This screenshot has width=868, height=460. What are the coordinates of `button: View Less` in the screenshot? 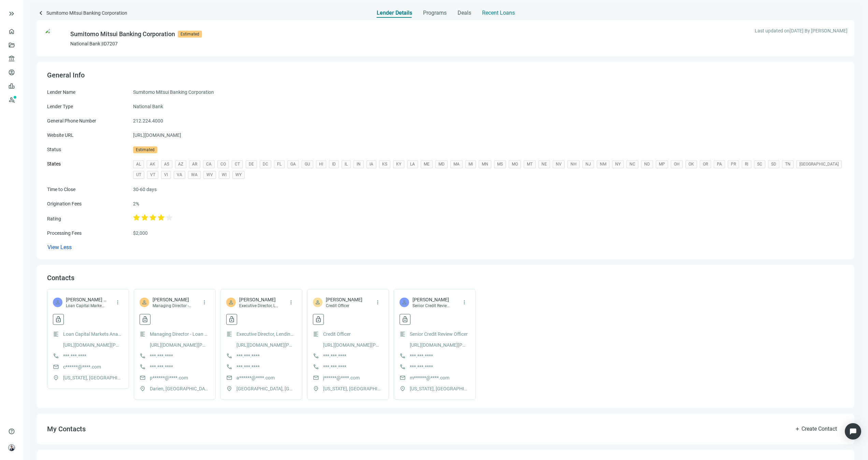 It's located at (59, 247).